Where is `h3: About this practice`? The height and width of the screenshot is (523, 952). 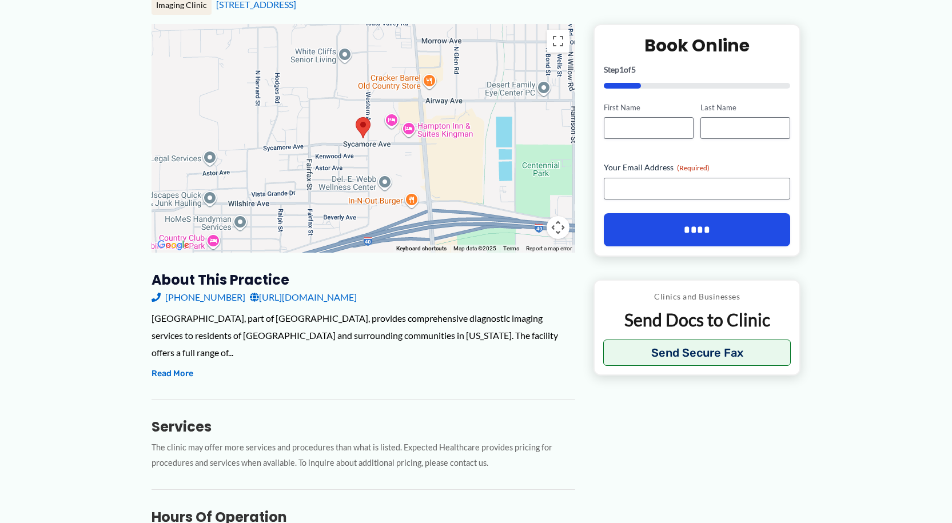 h3: About this practice is located at coordinates (363, 279).